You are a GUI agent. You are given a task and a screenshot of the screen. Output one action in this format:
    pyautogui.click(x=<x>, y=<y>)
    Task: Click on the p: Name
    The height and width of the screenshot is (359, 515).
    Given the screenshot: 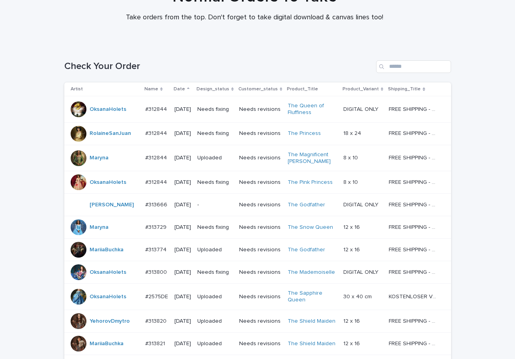 What is the action you would take?
    pyautogui.click(x=151, y=89)
    